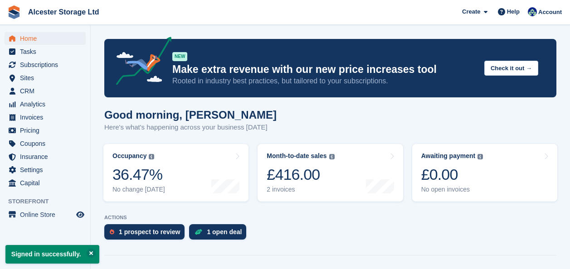 The height and width of the screenshot is (269, 570). I want to click on div: 1 open deal, so click(224, 232).